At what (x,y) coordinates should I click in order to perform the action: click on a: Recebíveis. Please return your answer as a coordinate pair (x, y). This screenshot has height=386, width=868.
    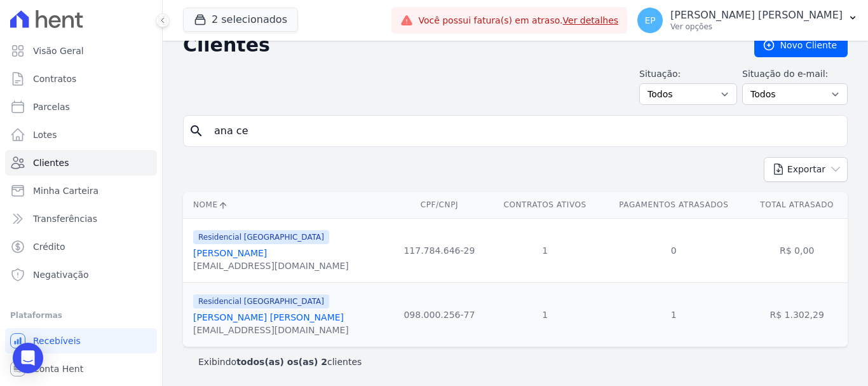
    Looking at the image, I should click on (81, 341).